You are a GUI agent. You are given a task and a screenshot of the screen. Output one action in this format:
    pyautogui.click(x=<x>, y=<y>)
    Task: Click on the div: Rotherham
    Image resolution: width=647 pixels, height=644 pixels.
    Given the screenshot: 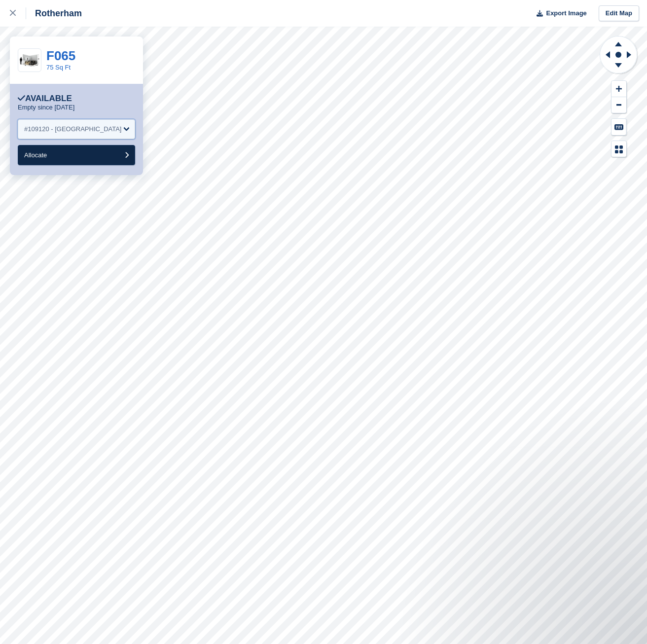 What is the action you would take?
    pyautogui.click(x=54, y=13)
    